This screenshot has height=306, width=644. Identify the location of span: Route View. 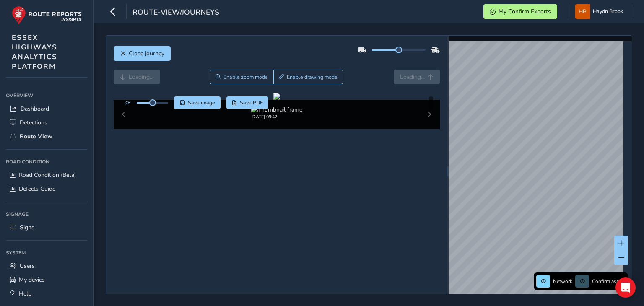
(36, 136).